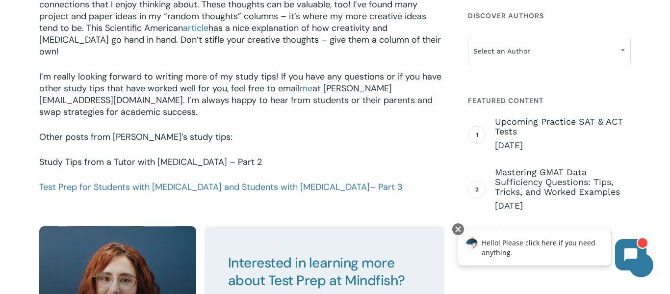 This screenshot has width=670, height=294. I want to click on h4: Featured Content, so click(549, 101).